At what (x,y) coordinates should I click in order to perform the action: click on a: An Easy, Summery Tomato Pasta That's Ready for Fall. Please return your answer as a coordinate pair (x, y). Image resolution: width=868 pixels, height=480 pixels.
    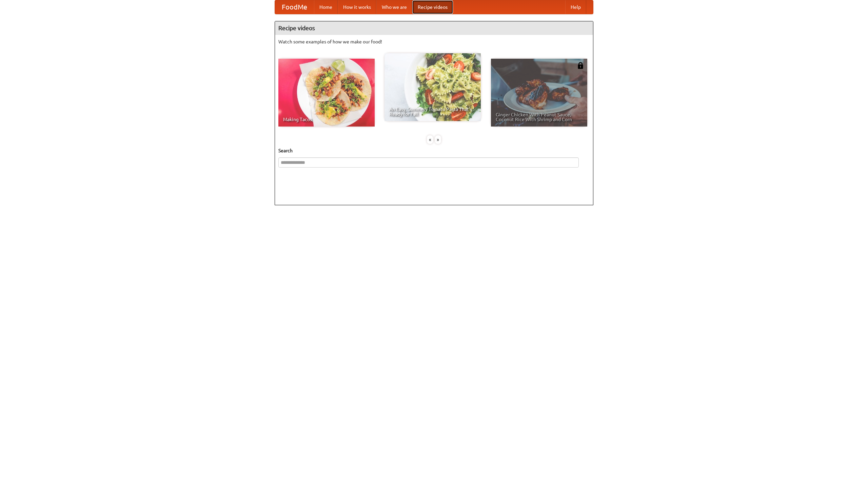
    Looking at the image, I should click on (433, 87).